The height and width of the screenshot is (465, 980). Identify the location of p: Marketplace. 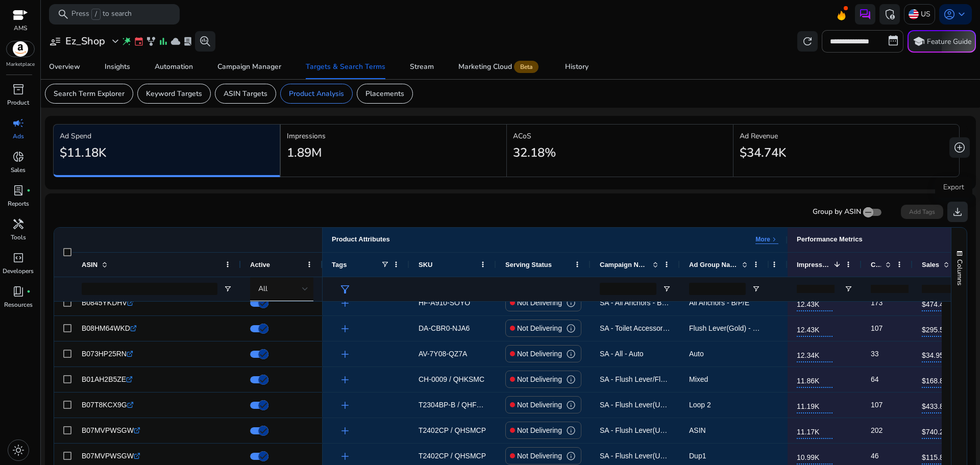
(20, 64).